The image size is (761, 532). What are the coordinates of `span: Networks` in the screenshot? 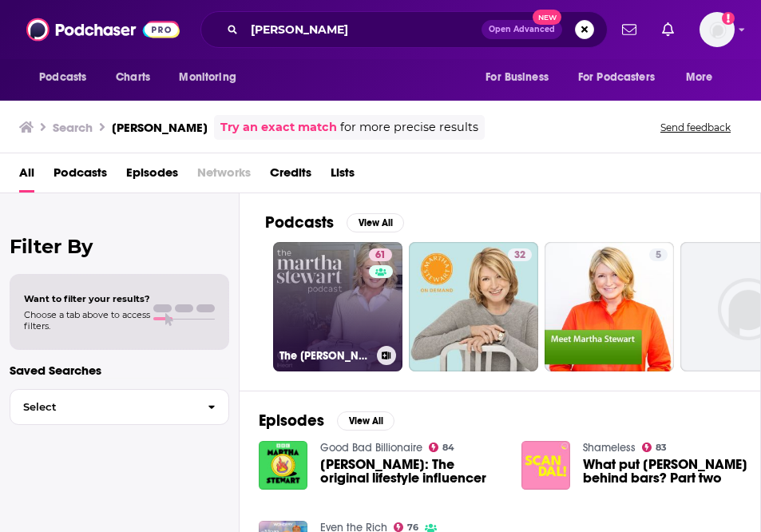 It's located at (224, 175).